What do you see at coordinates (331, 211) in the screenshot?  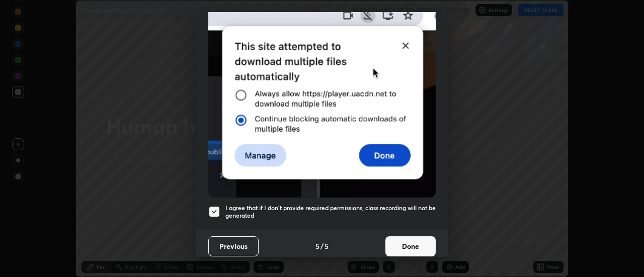 I see `h5: I agree that if I don't provide required permissions, class recording will not be generated` at bounding box center [331, 211].